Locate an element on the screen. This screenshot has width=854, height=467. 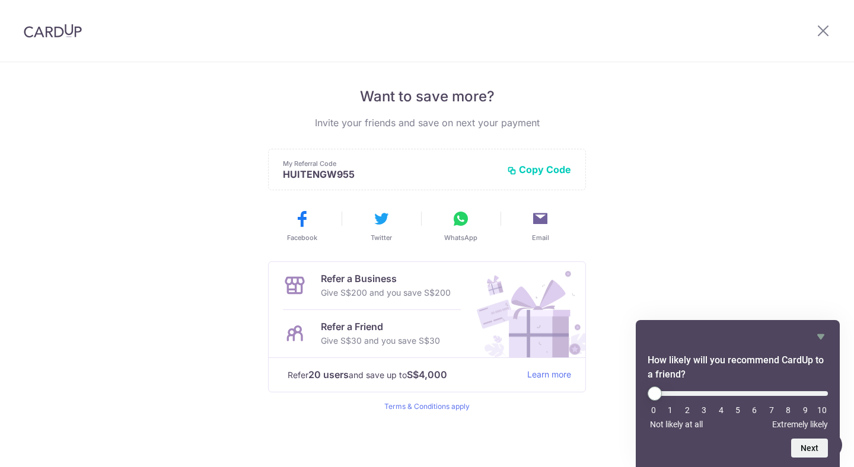
span: Email is located at coordinates (540, 238).